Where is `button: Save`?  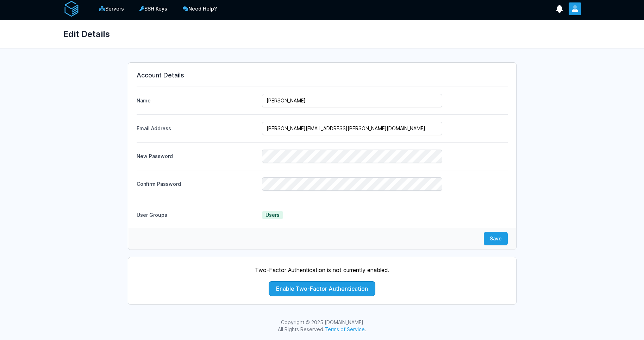
button: Save is located at coordinates (496, 239).